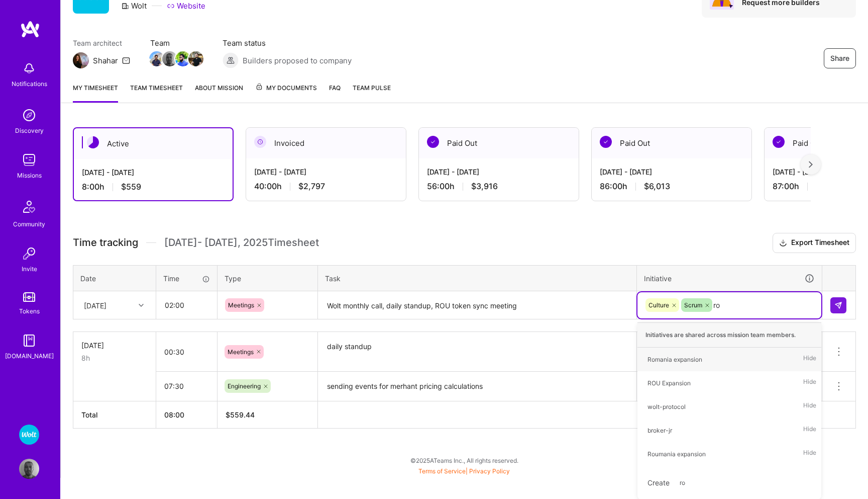  Describe the element at coordinates (114, 358) in the screenshot. I see `div: 8h` at that location.